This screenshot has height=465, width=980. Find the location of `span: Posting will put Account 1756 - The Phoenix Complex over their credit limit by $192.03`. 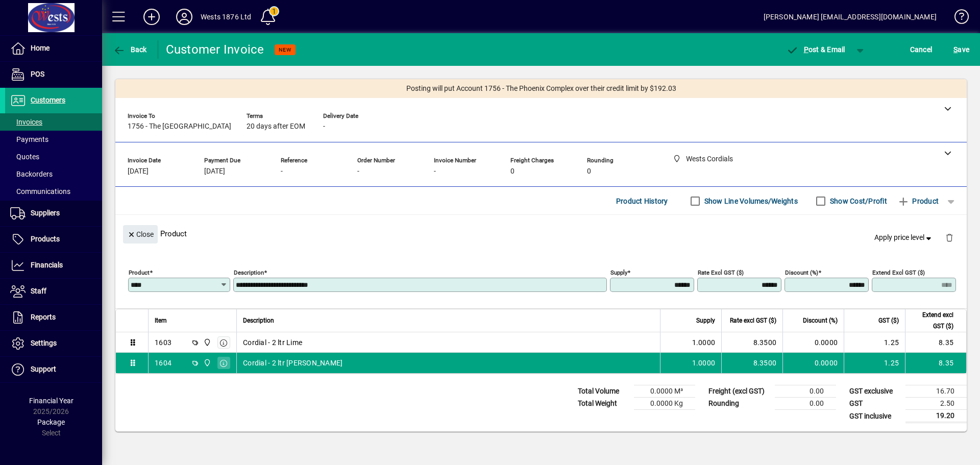

span: Posting will put Account 1756 - The Phoenix Complex over their credit limit by $192.03 is located at coordinates (541, 88).